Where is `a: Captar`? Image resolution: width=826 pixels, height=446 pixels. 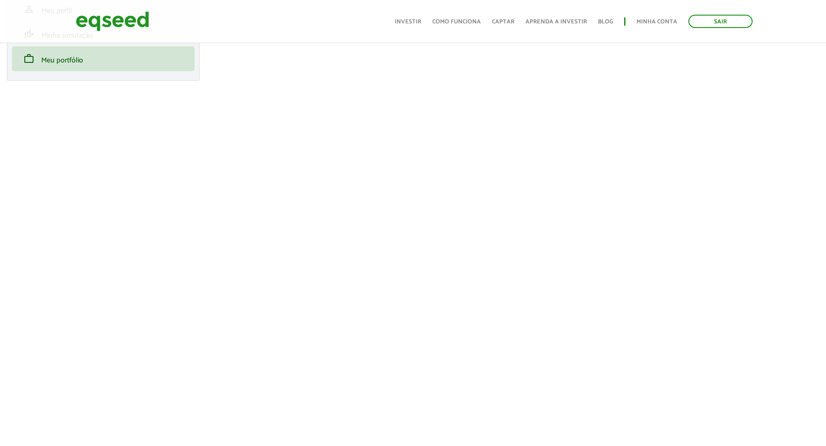
a: Captar is located at coordinates (503, 22).